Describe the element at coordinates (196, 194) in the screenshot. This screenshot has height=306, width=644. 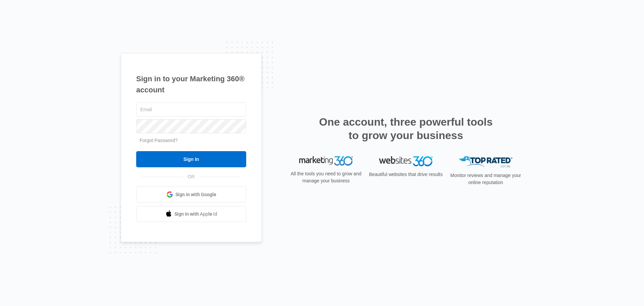
I see `span: Sign in with Google` at that location.